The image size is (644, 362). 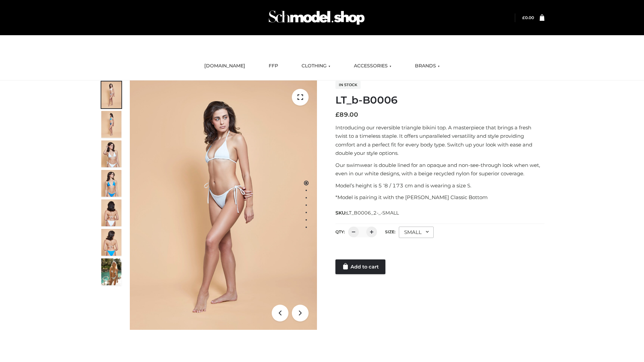 What do you see at coordinates (111, 124) in the screenshot?
I see `img: ArielClassicBikiniTop_CloudNine_AzureSky_OW114ECO_2-scaled.jpg` at bounding box center [111, 124].